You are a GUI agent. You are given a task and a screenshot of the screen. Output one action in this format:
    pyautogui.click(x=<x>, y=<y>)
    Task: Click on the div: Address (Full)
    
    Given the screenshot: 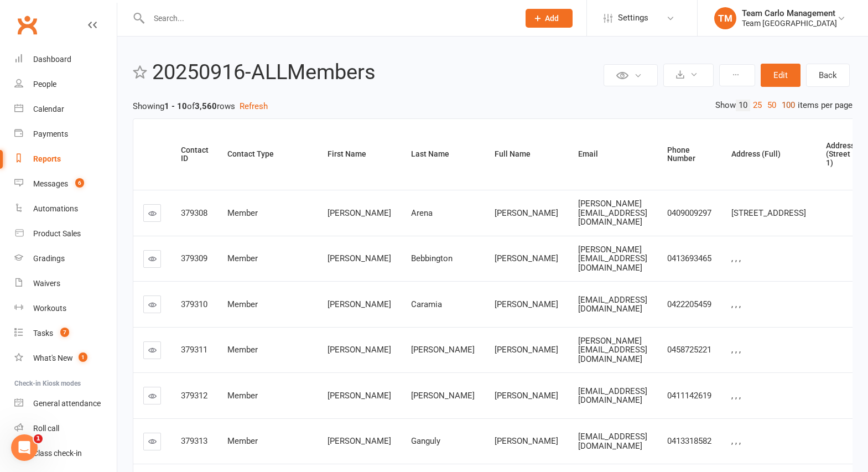 What is the action you would take?
    pyautogui.click(x=769, y=153)
    